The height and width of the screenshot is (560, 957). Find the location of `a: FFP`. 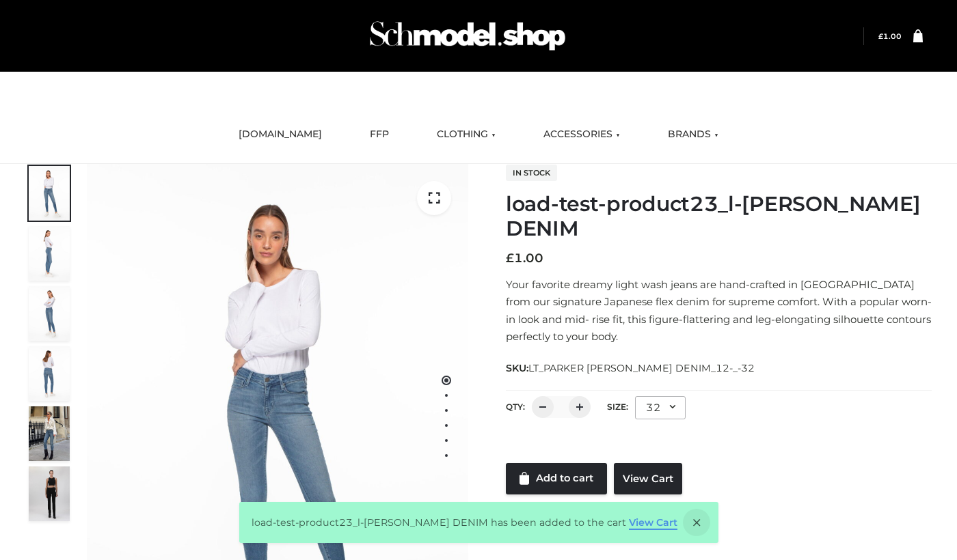

a: FFP is located at coordinates (379, 134).